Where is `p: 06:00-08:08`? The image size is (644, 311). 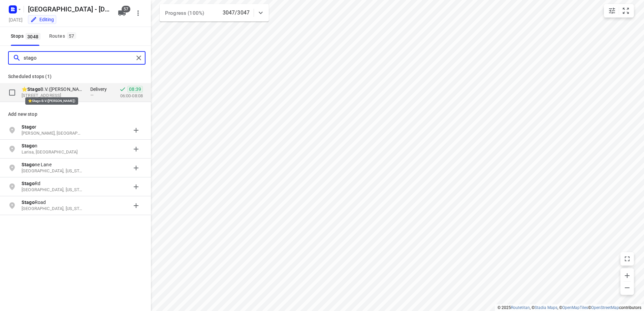 p: 06:00-08:08 is located at coordinates (131, 96).